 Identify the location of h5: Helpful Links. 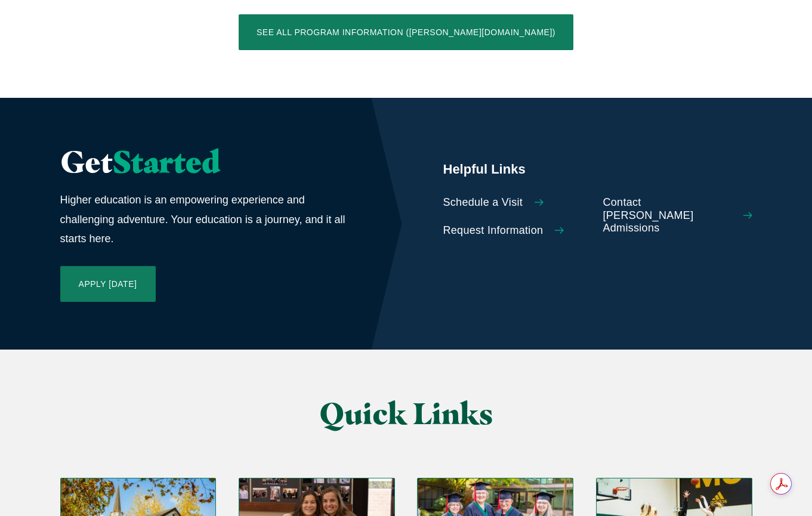
(598, 169).